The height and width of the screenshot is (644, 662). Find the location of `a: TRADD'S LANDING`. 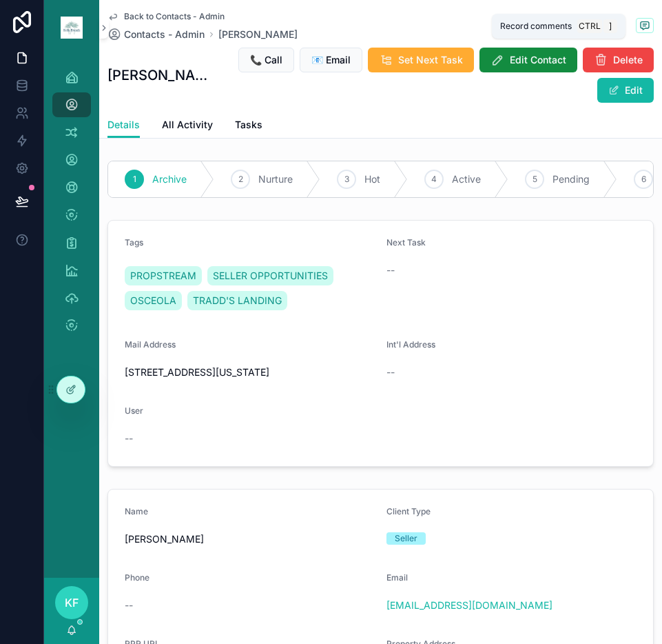

a: TRADD'S LANDING is located at coordinates (237, 301).